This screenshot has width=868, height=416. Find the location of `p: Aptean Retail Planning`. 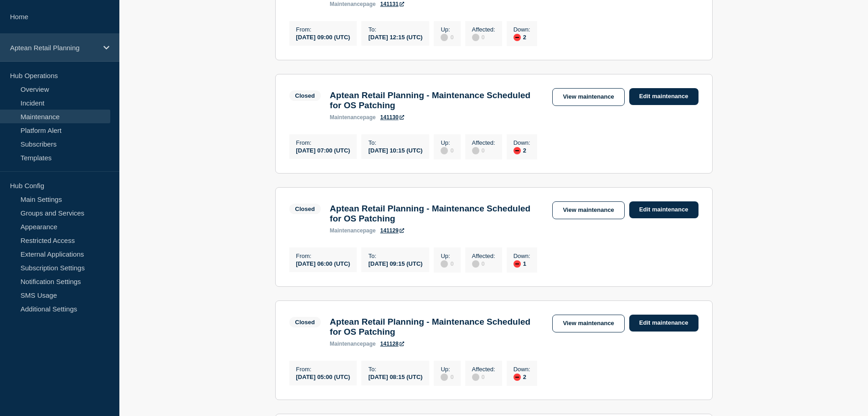

p: Aptean Retail Planning is located at coordinates (54, 47).